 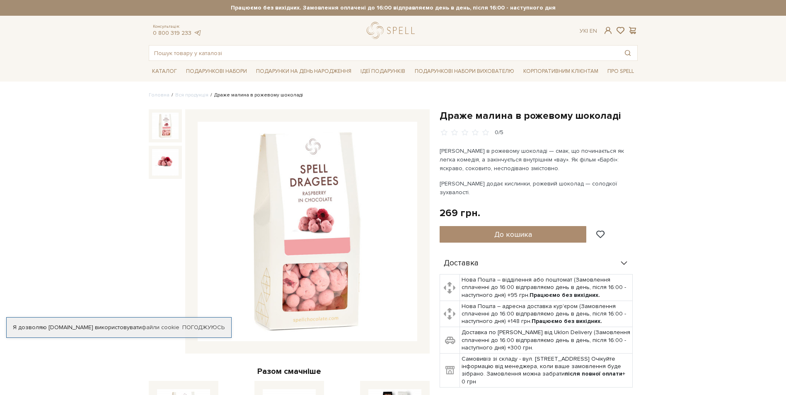 I want to click on a: Головна, so click(x=159, y=95).